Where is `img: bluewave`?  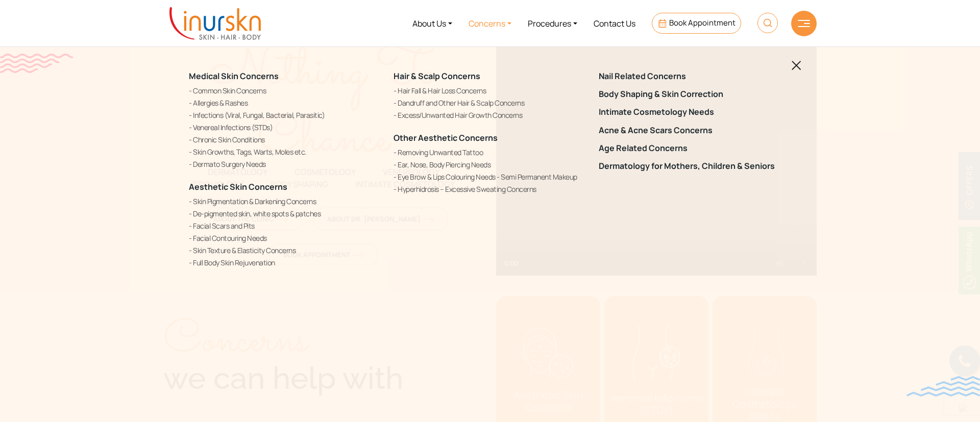 img: bluewave is located at coordinates (943, 386).